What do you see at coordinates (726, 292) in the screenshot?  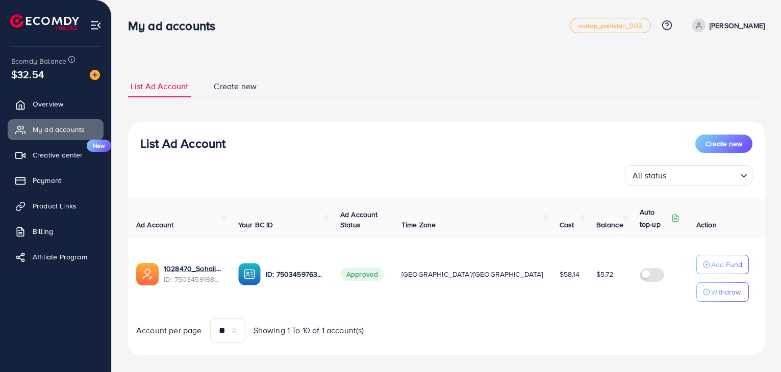 I see `p: Withdraw` at bounding box center [726, 292].